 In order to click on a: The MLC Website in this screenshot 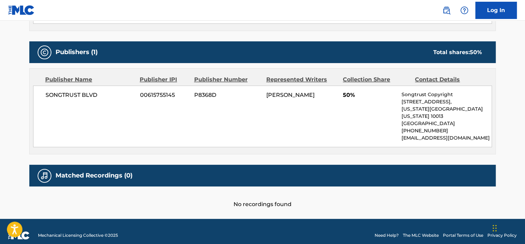, I will do `click(421, 236)`.